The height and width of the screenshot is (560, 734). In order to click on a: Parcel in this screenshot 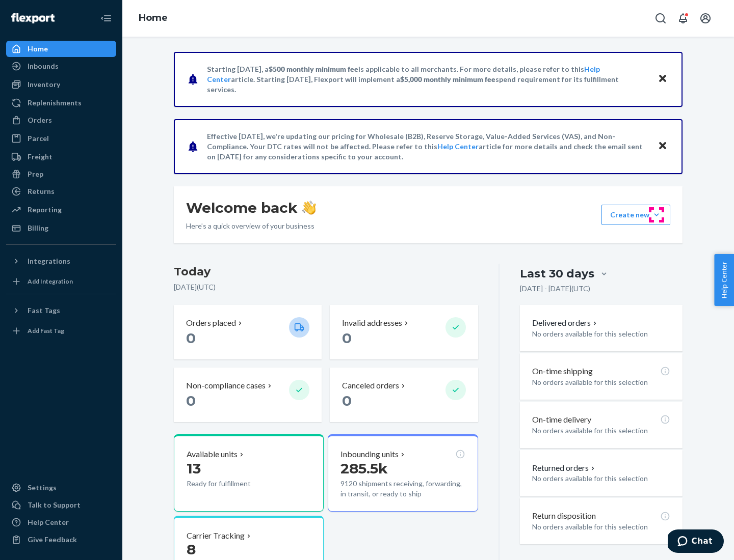, I will do `click(61, 139)`.